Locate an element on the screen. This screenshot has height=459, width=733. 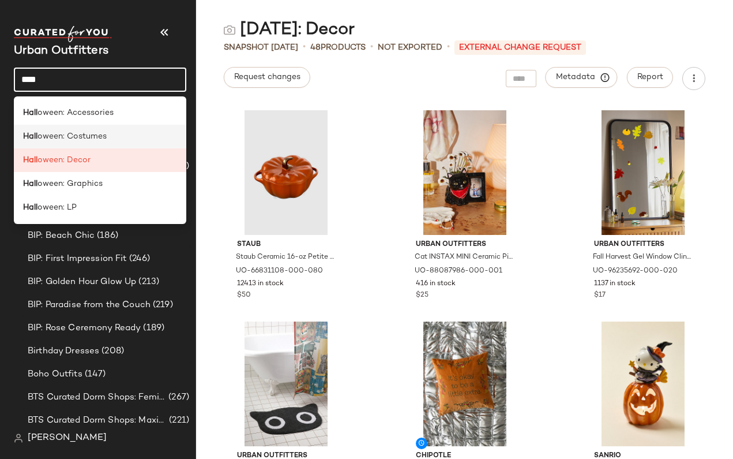
span: Not Exported is located at coordinates (410, 47).